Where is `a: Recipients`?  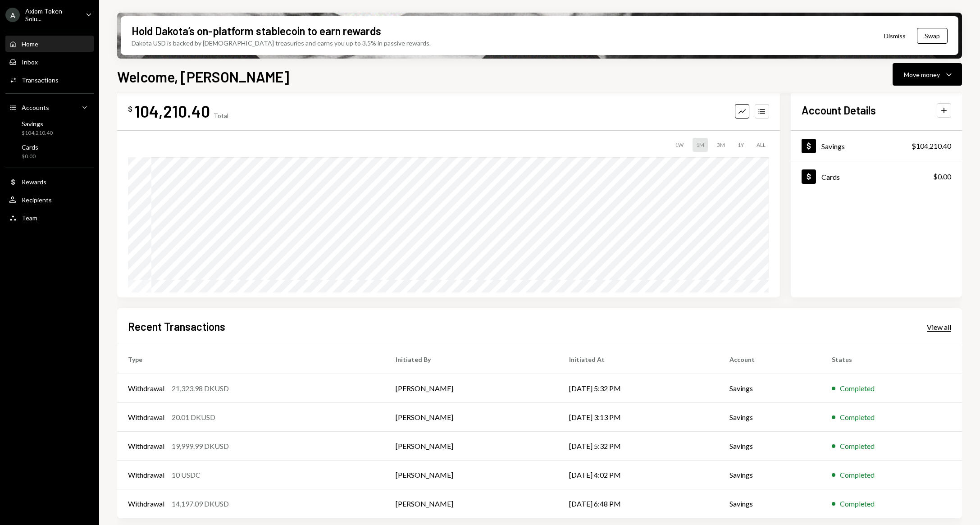 a: Recipients is located at coordinates (49, 200).